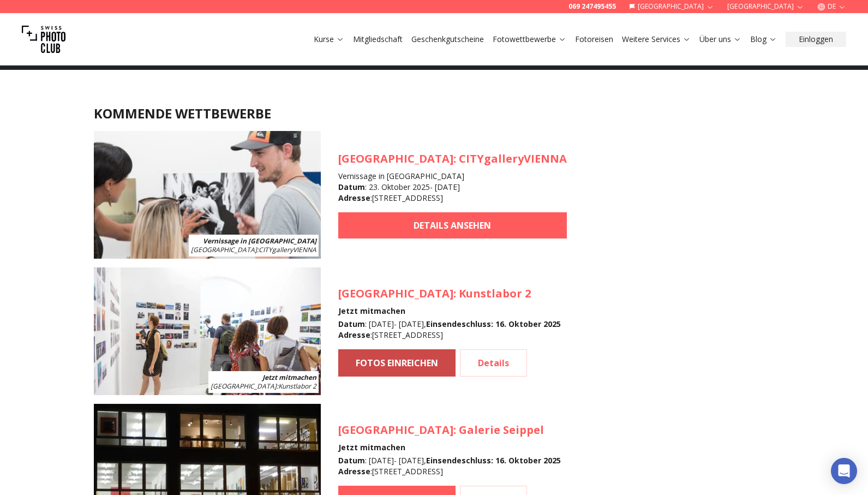 The height and width of the screenshot is (495, 868). Describe the element at coordinates (763, 40) in the screenshot. I see `a: Blog` at that location.